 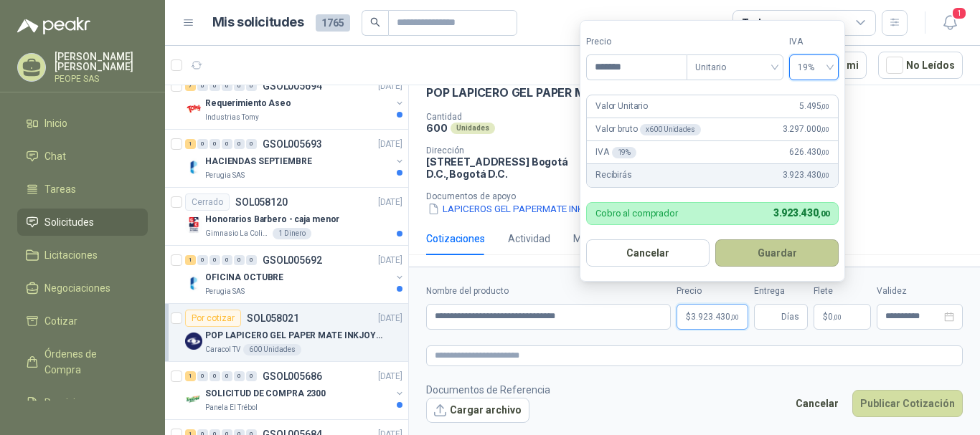 I want to click on a: Chat, so click(x=83, y=156).